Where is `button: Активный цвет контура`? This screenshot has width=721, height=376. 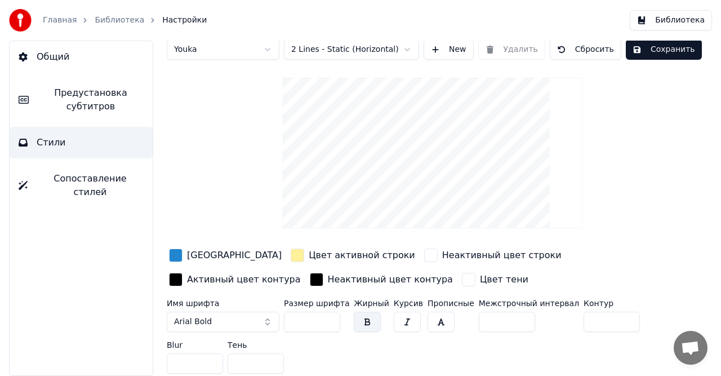
button: Активный цвет контура is located at coordinates (235, 279).